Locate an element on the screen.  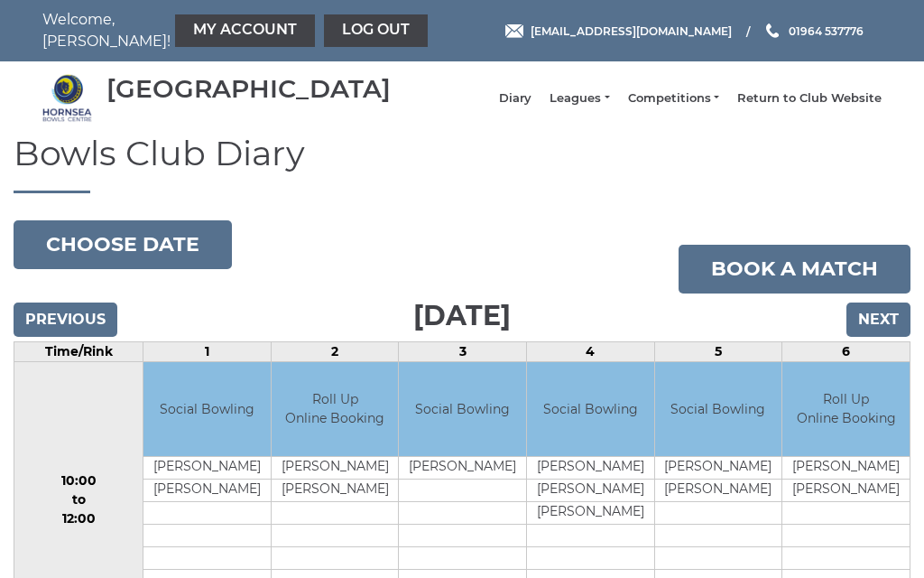
img: Hornsea Bowls Centre is located at coordinates (67, 98).